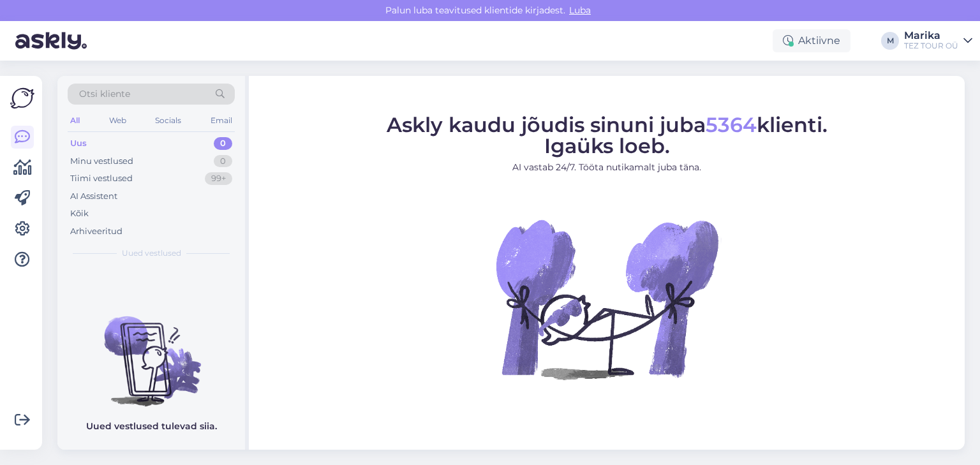 The width and height of the screenshot is (980, 465). Describe the element at coordinates (168, 120) in the screenshot. I see `div: Socials` at that location.